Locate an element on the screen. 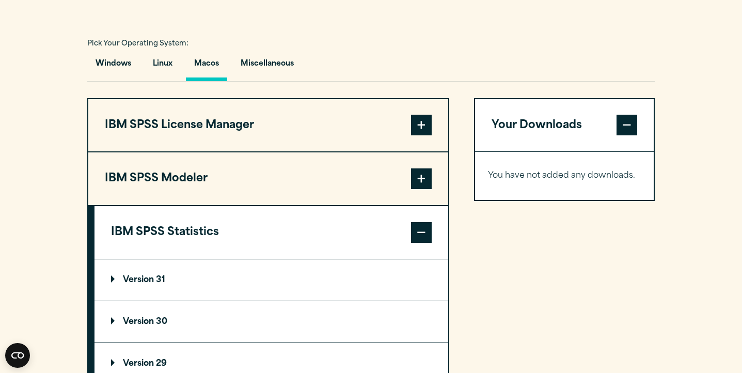 The image size is (742, 373). p: Version 29 is located at coordinates (139, 363).